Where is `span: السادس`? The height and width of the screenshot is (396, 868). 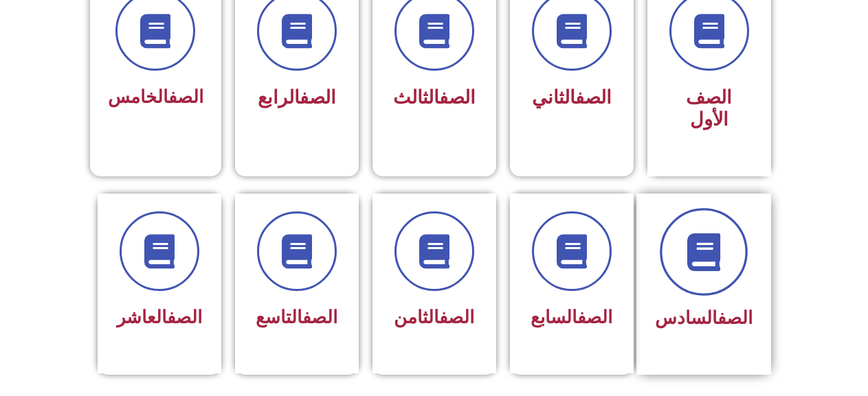 span: السادس is located at coordinates (704, 318).